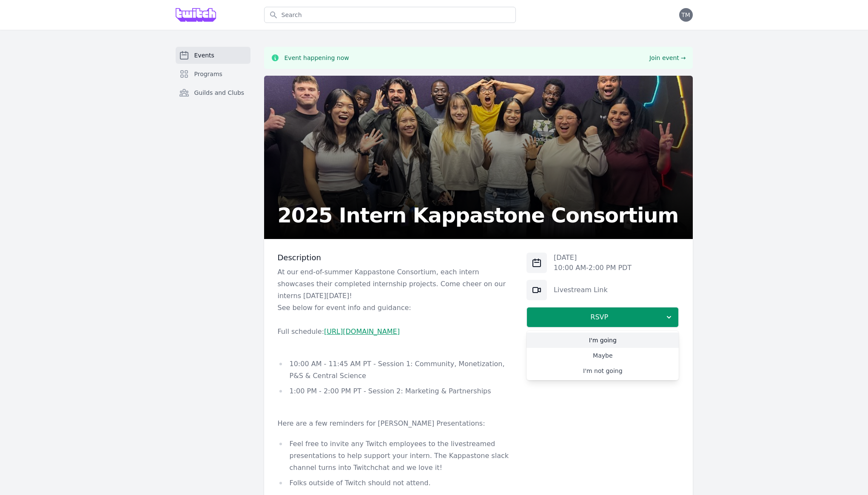  I want to click on p: Full schedule:, so click(395, 332).